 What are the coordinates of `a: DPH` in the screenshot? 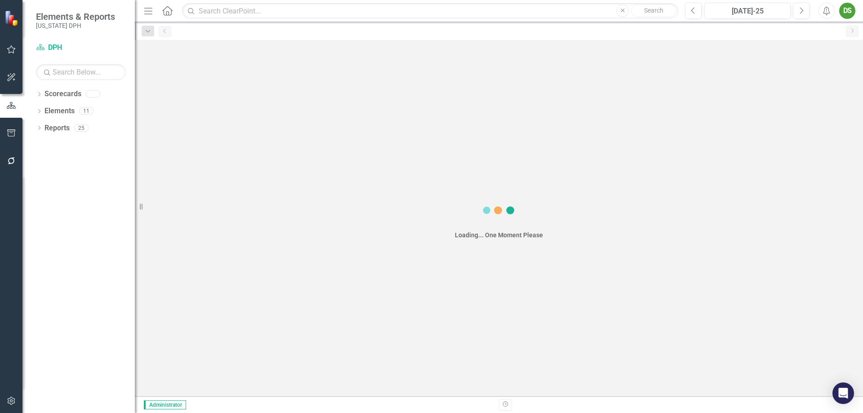 It's located at (81, 48).